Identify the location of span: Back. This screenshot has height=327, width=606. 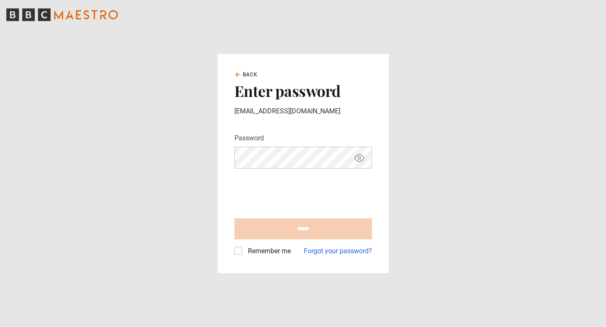
(251, 75).